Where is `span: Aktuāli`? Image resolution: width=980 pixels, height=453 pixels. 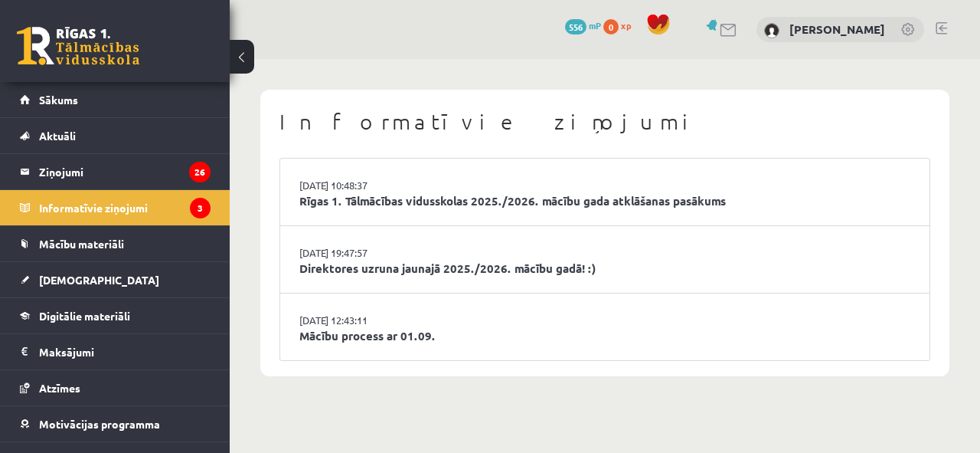
span: Aktuāli is located at coordinates (58, 136).